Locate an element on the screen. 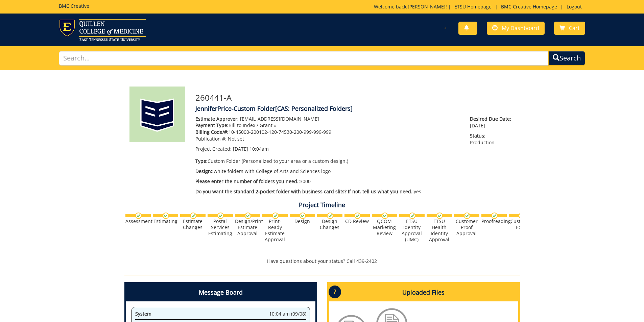 The width and height of the screenshot is (644, 322). p: 10-45000-200102-120-74530-200-999-999-999 is located at coordinates (328, 132).